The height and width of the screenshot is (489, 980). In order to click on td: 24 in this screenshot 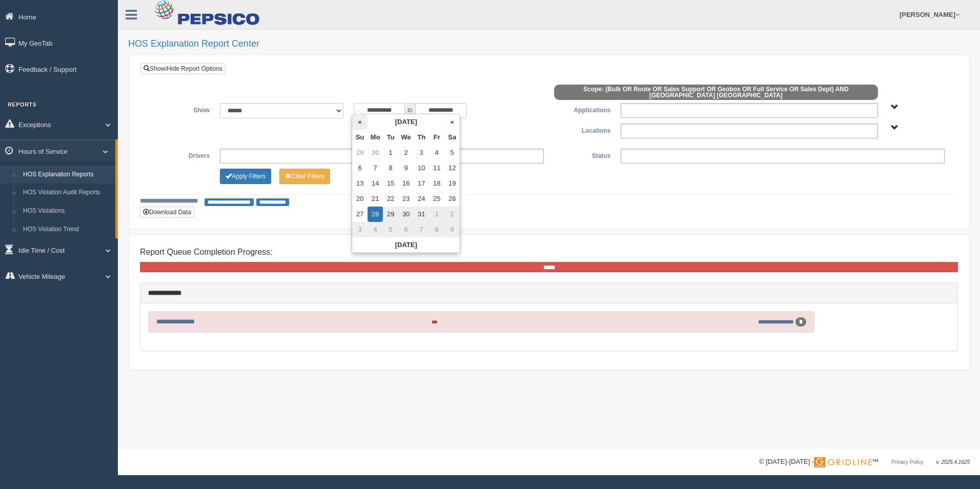, I will do `click(421, 199)`.